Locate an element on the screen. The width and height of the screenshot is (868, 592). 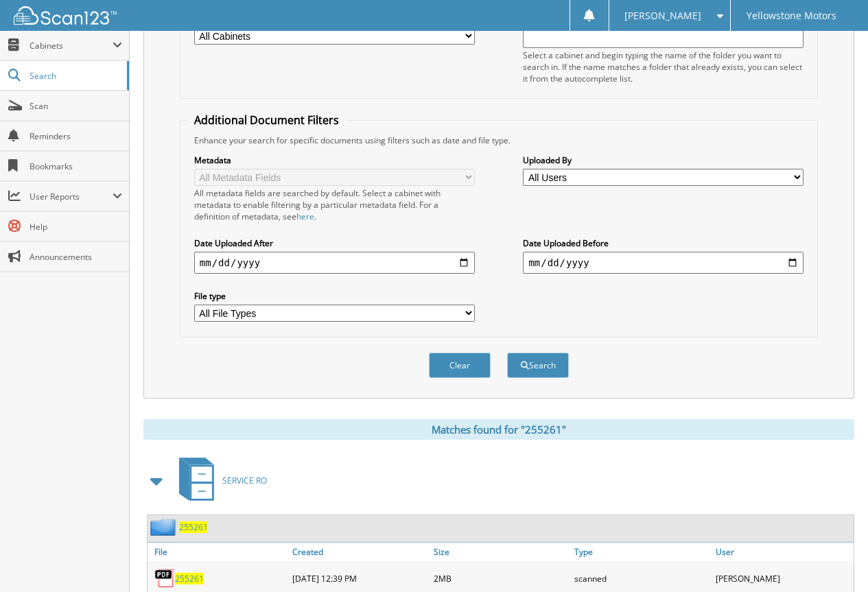
a: Size is located at coordinates (500, 552).